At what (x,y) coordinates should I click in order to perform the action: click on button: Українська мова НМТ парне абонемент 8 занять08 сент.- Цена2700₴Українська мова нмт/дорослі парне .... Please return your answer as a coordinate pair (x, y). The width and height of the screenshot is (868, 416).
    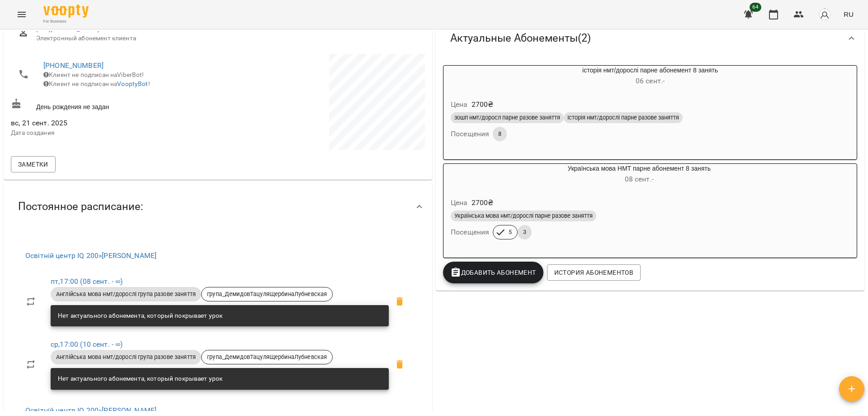
    Looking at the image, I should click on (639, 207).